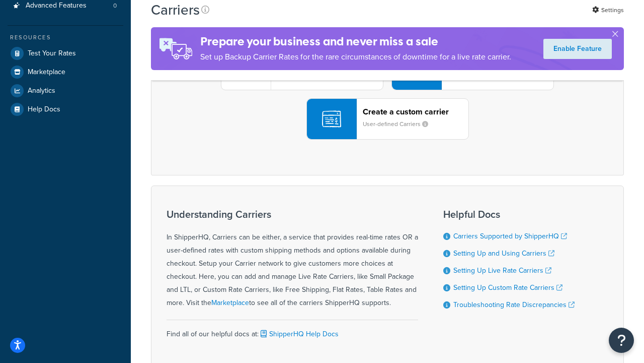 This screenshot has width=644, height=363. Describe the element at coordinates (66, 109) in the screenshot. I see `a: Help Docs` at that location.